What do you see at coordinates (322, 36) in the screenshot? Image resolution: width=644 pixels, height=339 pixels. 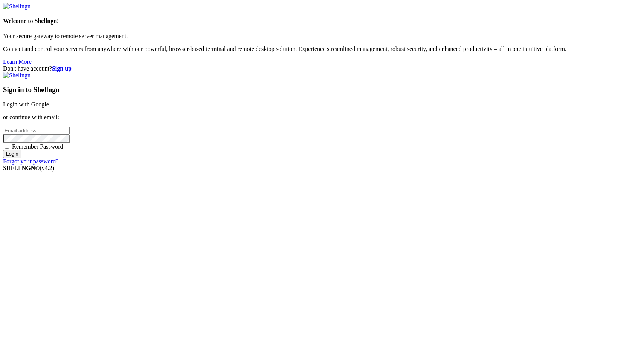 I see `p: Your secure gateway to remote server management.` at bounding box center [322, 36].